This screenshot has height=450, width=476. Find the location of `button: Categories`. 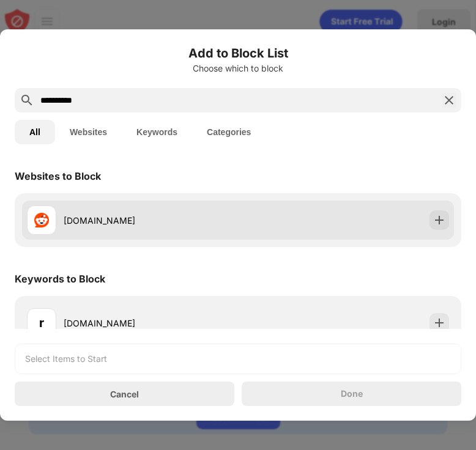

button: Categories is located at coordinates (228, 132).